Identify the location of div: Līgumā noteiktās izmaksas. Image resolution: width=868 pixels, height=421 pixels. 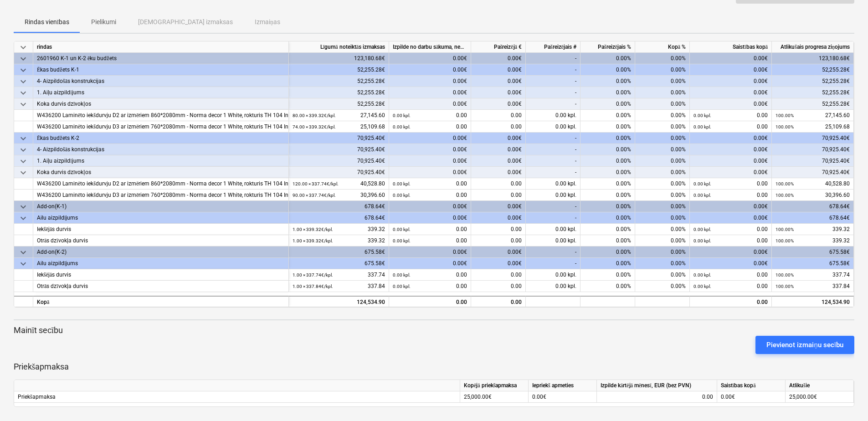
(339, 47).